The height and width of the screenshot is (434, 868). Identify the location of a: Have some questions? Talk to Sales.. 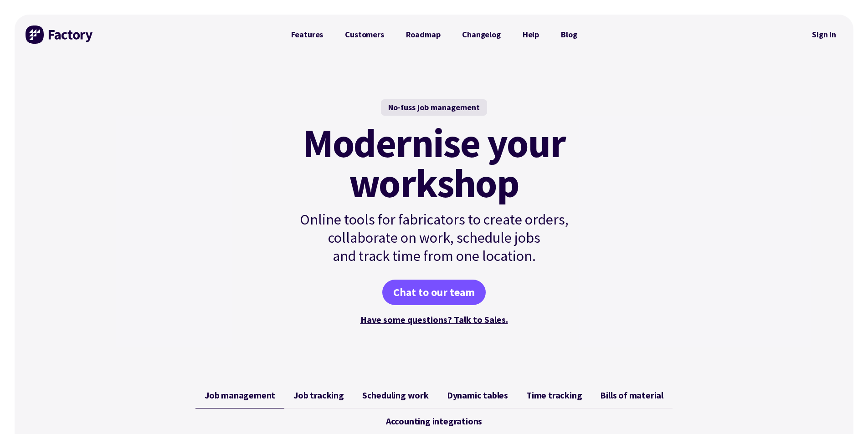
(434, 319).